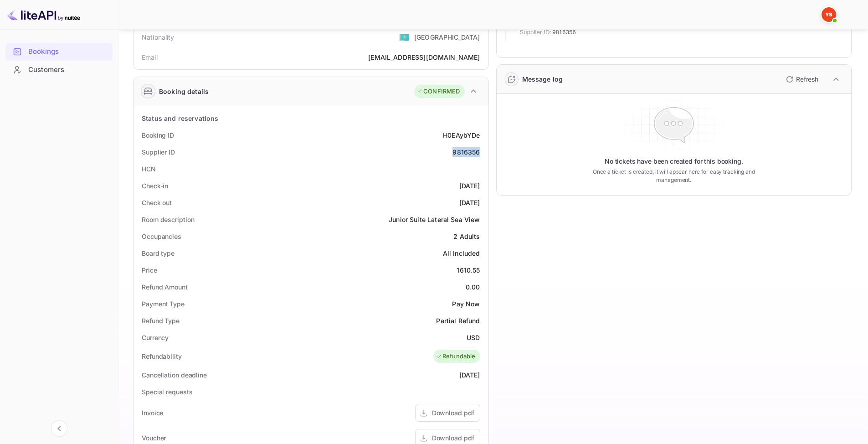 Image resolution: width=868 pixels, height=444 pixels. What do you see at coordinates (44, 14) in the screenshot?
I see `img: LiteAPI logo` at bounding box center [44, 14].